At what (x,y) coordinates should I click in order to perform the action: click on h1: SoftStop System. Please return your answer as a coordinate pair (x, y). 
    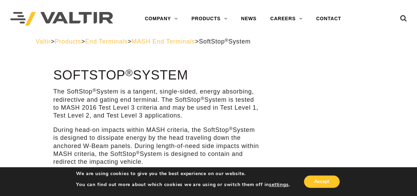
    Looking at the image, I should click on (156, 75).